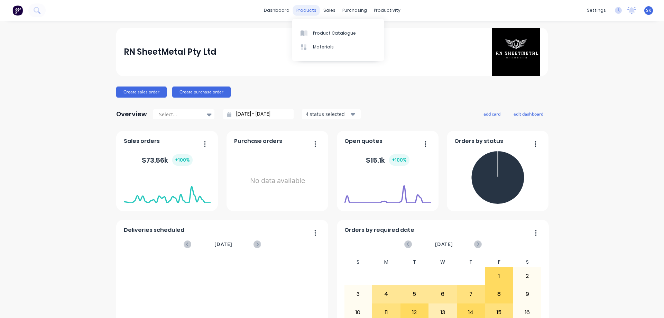 Image resolution: width=664 pixels, height=318 pixels. Describe the element at coordinates (414, 294) in the screenshot. I see `div: 5` at that location.